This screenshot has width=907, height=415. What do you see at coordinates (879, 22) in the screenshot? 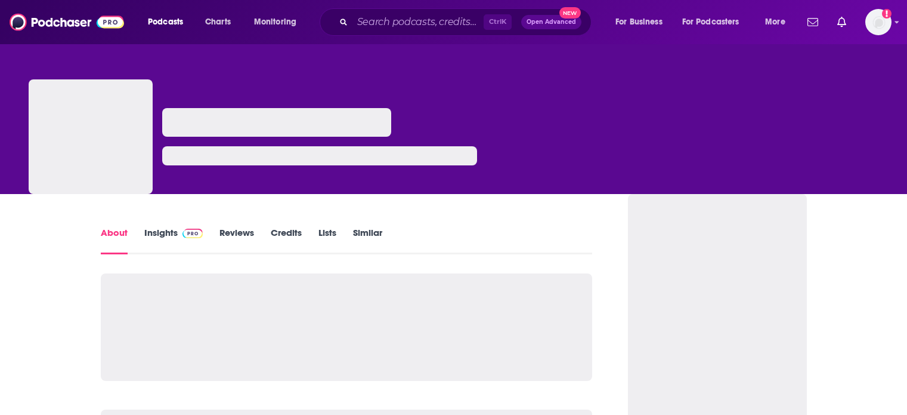
I see `span: Logged in as N0elleB7` at bounding box center [879, 22].